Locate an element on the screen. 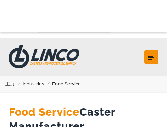 This screenshot has height=127, width=167. img: LINCO CASTERS & INDUSTRIAL SUPPLY is located at coordinates (44, 57).